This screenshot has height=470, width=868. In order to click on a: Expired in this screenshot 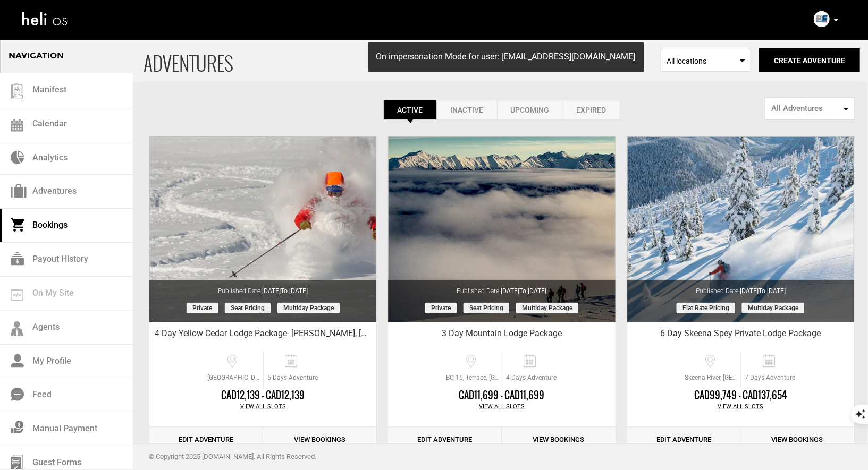, I will do `click(592, 110)`.